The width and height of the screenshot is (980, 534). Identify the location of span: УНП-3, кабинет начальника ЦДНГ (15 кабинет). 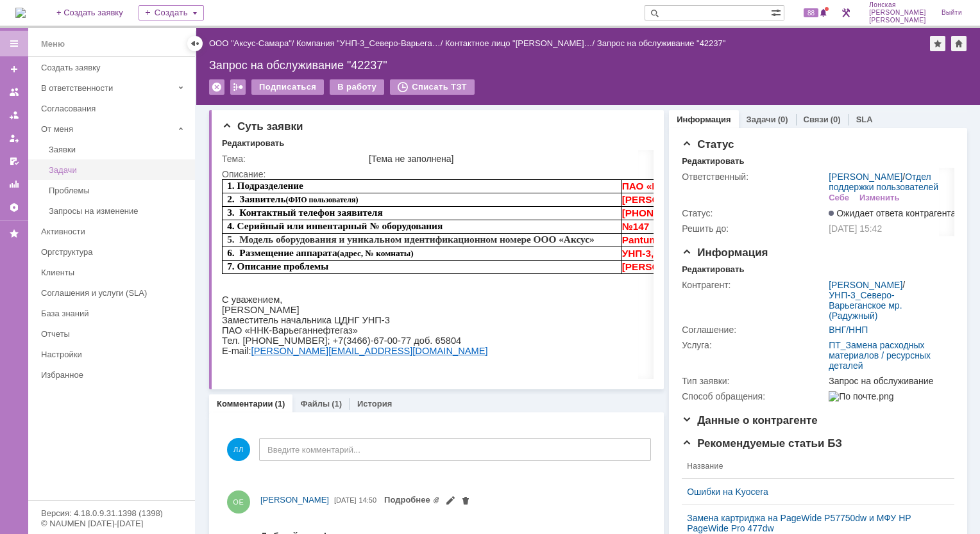
(512, 74).